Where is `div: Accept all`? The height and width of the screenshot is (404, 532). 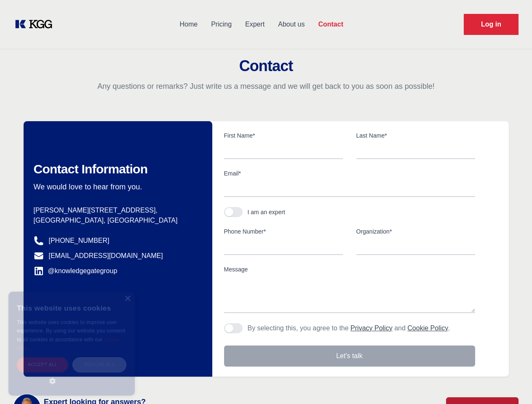 div: Accept all is located at coordinates (42, 365).